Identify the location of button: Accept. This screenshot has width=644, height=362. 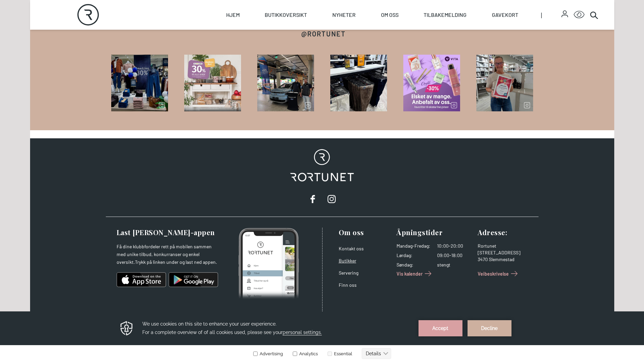
(440, 17).